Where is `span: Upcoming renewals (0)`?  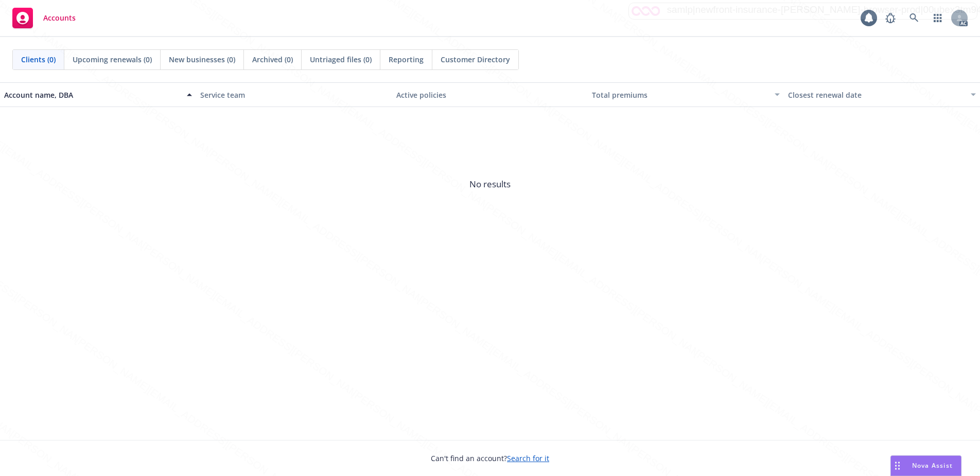 span: Upcoming renewals (0) is located at coordinates (112, 60).